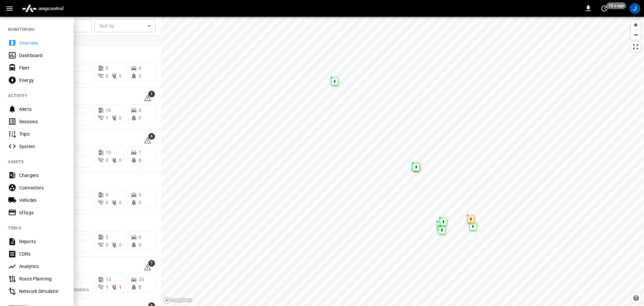  What do you see at coordinates (42, 55) in the screenshot?
I see `div: Dashboard` at bounding box center [42, 55].